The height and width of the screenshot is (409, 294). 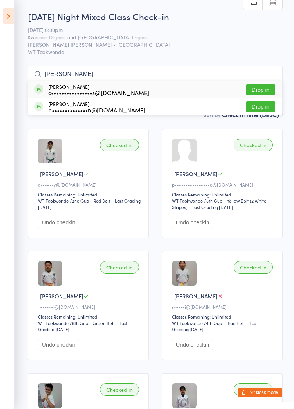 I want to click on input: Search, so click(x=155, y=74).